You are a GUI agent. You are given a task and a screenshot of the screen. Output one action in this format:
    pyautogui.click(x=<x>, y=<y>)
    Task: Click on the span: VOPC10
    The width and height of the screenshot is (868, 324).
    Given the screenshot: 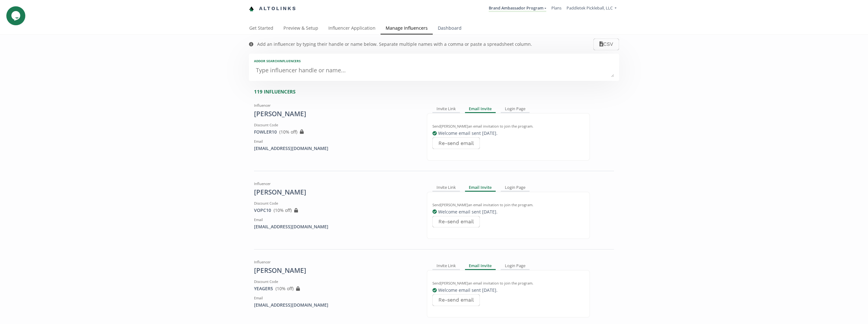 What is the action you would take?
    pyautogui.click(x=262, y=210)
    